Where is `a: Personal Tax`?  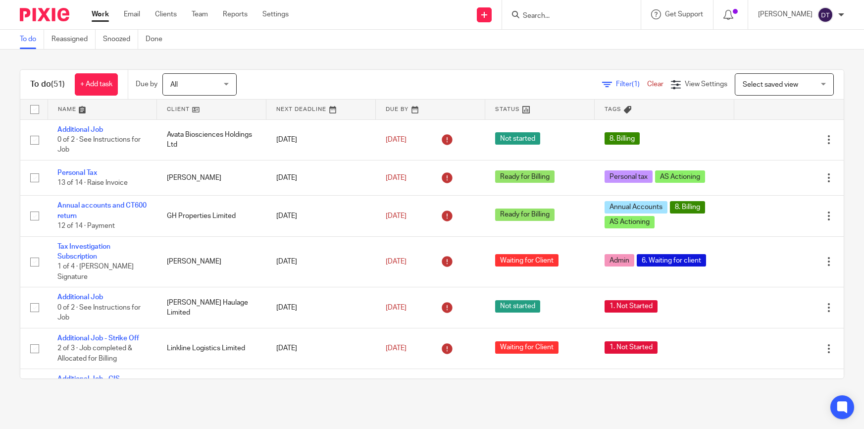 a: Personal Tax is located at coordinates (77, 173).